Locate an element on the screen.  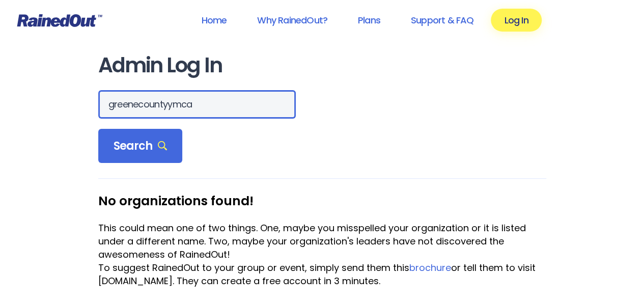
div: This could mean one of two things. One, maybe you misspelled your organization or it is listed un... is located at coordinates (322, 241).